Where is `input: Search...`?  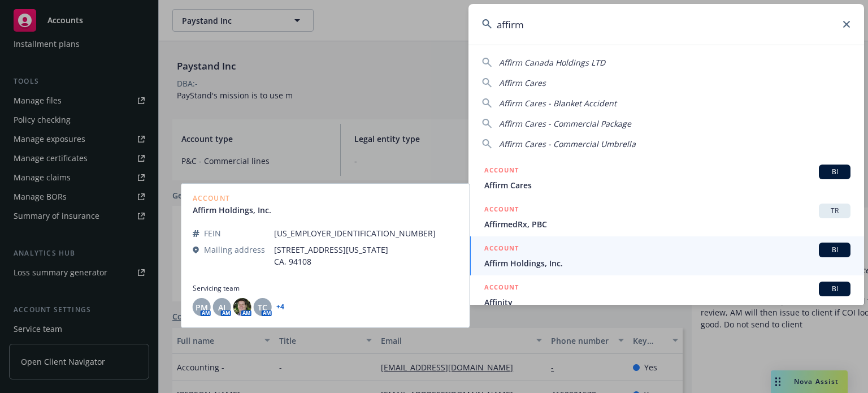 input: Search... is located at coordinates (666, 24).